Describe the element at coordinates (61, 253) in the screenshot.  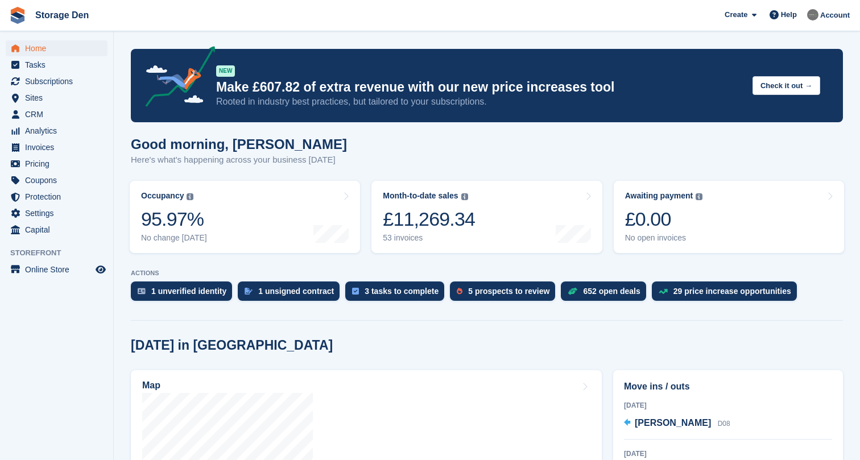
I see `span: Storefront` at that location.